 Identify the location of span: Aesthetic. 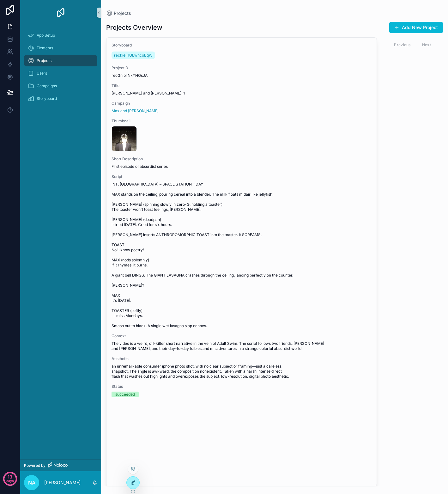
(241, 359).